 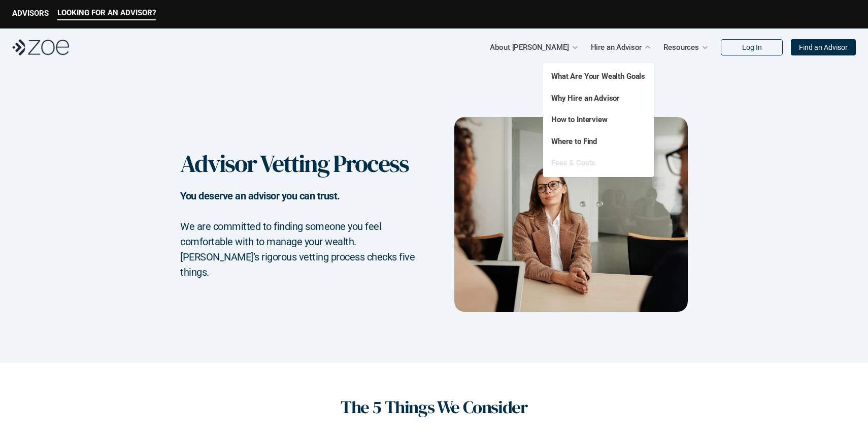 What do you see at coordinates (296, 163) in the screenshot?
I see `h1: Advisor Vetting Process` at bounding box center [296, 163].